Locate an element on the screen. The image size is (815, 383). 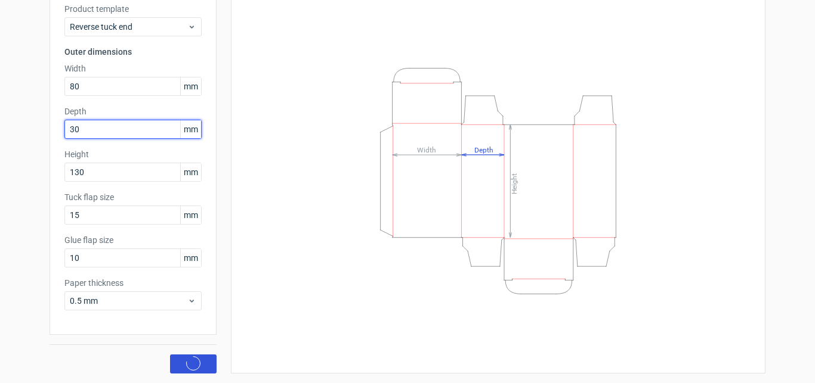
label: Tuck flap size is located at coordinates (133, 197).